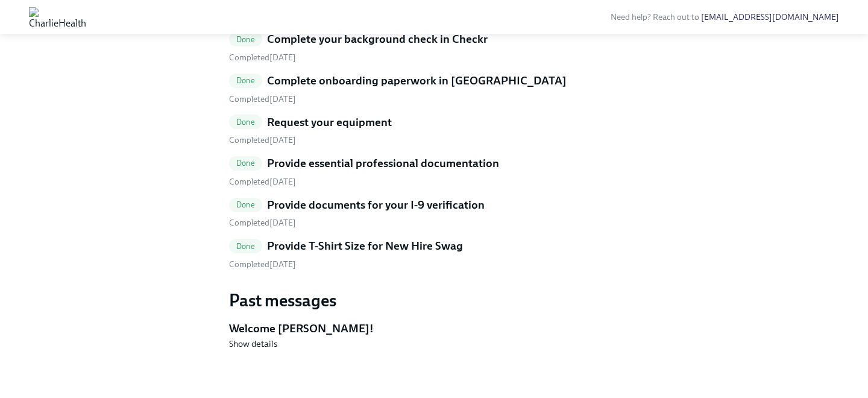 Image resolution: width=868 pixels, height=398 pixels. Describe the element at coordinates (57, 17) in the screenshot. I see `img: CharlieHealth` at that location.